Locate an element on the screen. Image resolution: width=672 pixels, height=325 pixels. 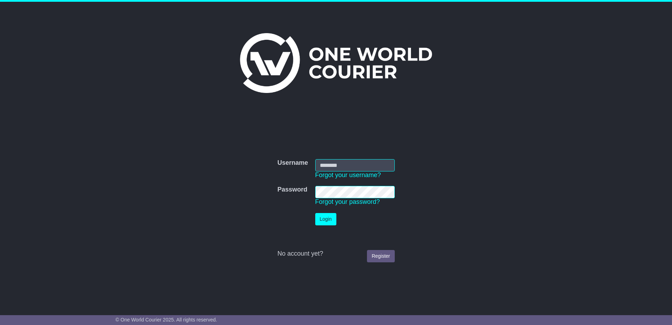
label: Password is located at coordinates (292, 190).